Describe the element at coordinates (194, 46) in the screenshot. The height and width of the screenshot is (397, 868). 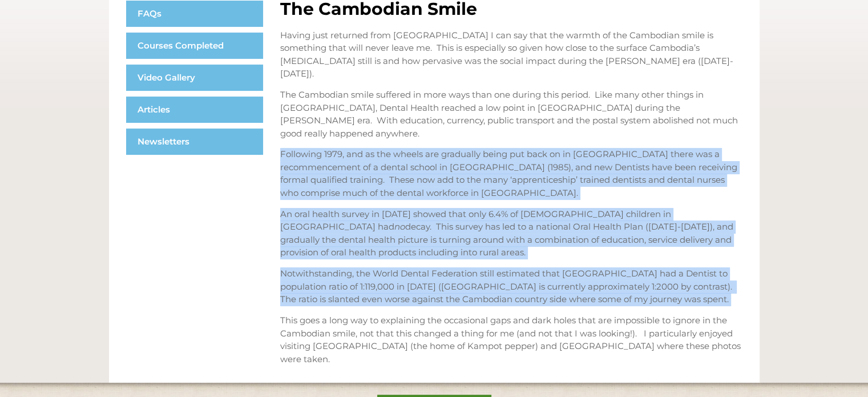
I see `a: Courses Completed` at that location.